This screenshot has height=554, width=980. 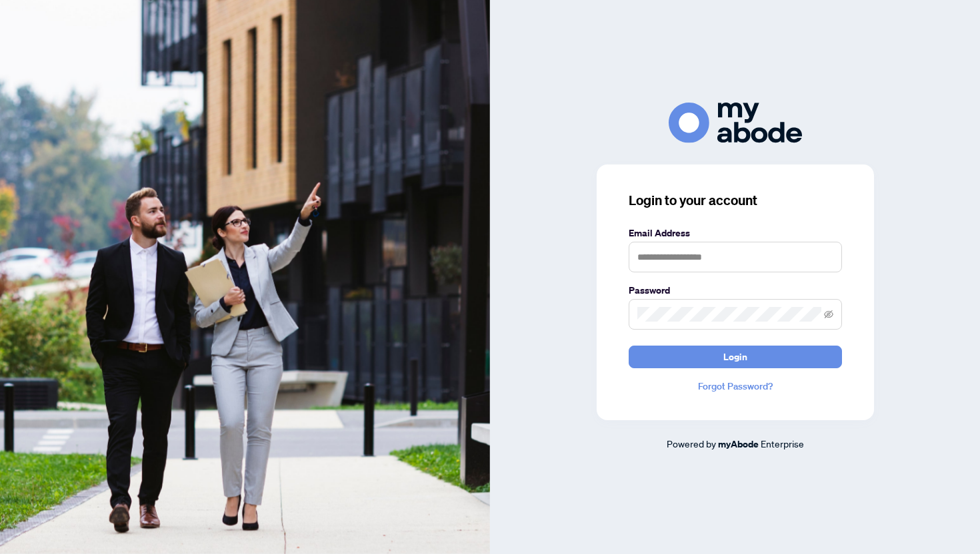 What do you see at coordinates (735, 233) in the screenshot?
I see `label: Email Address` at bounding box center [735, 233].